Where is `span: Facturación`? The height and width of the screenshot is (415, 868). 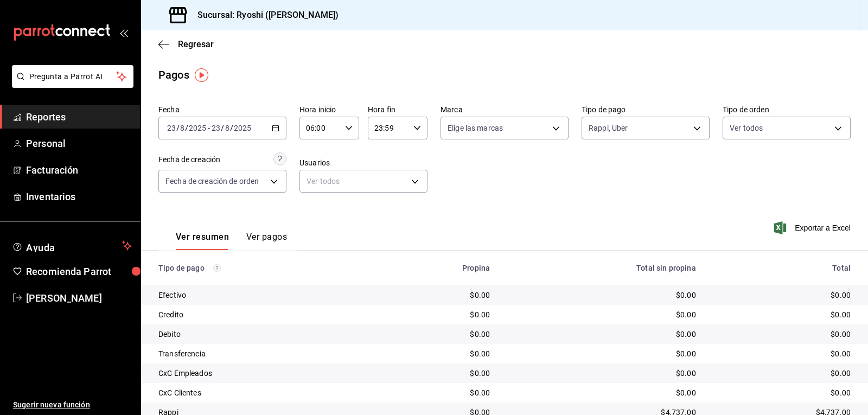 span: Facturación is located at coordinates (78, 170).